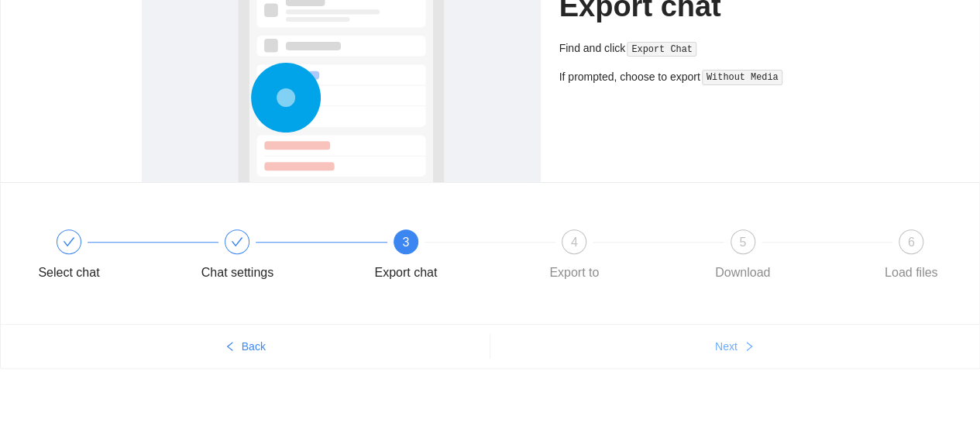  I want to click on span: 4, so click(574, 241).